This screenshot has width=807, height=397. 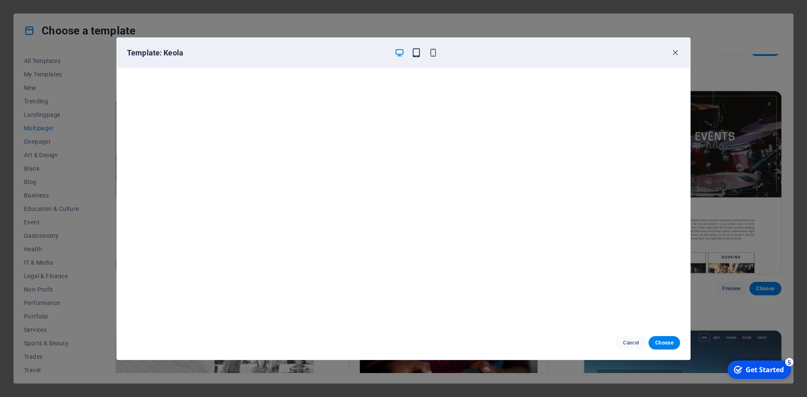 I want to click on button: Cancel, so click(x=631, y=343).